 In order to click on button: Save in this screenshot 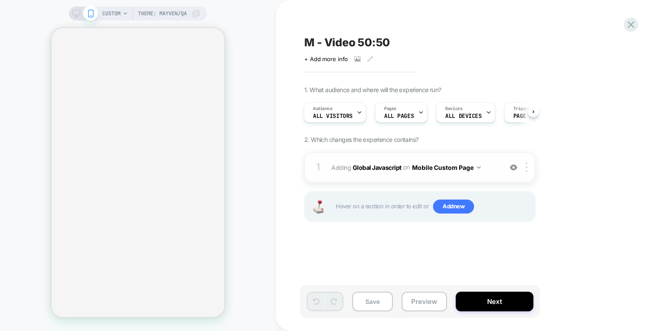, I will do `click(373, 301)`.